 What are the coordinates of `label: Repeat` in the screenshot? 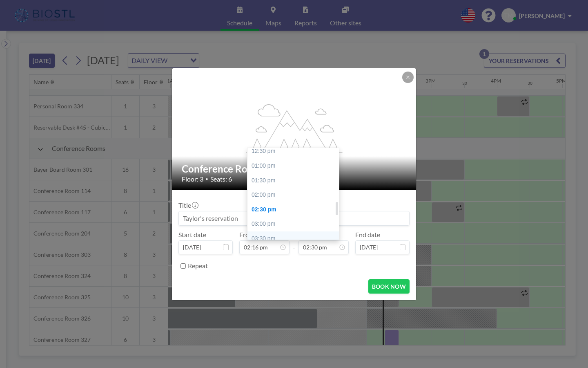 It's located at (197, 265).